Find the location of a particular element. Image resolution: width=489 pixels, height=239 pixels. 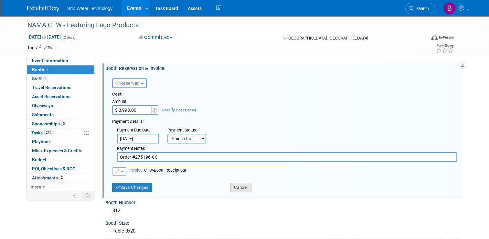

span: more is located at coordinates (36, 187).